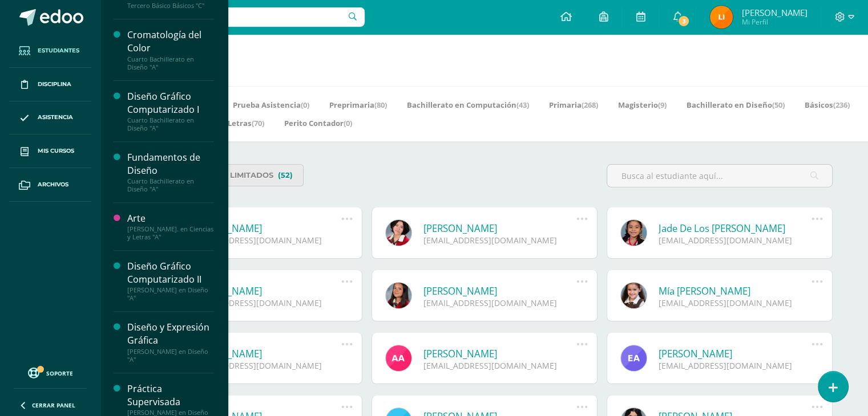 This screenshot has width=868, height=416. I want to click on a: Básicos(236), so click(827, 105).